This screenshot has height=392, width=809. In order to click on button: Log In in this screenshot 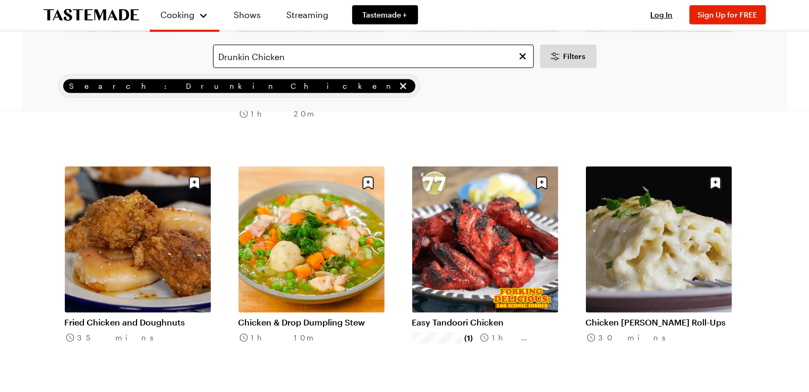, I will do `click(662, 15)`.